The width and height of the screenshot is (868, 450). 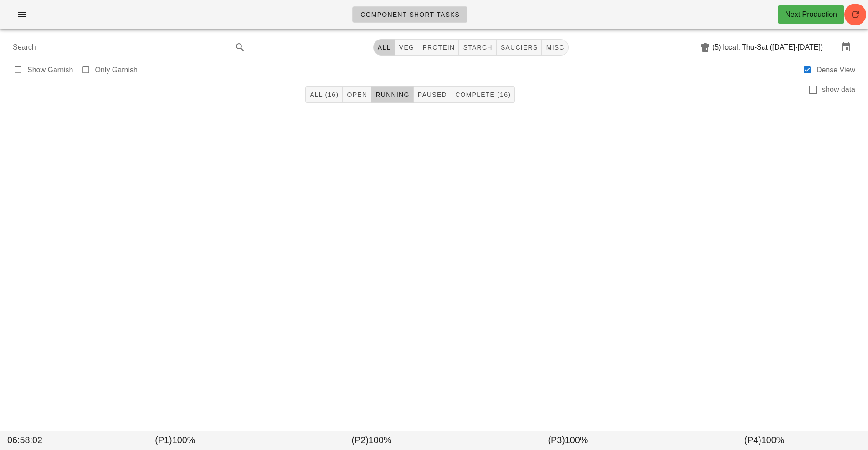 What do you see at coordinates (838, 90) in the screenshot?
I see `label: show data` at bounding box center [838, 90].